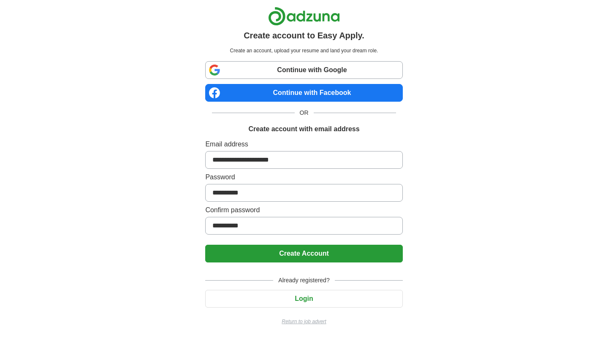 This screenshot has width=608, height=346. What do you see at coordinates (303, 70) in the screenshot?
I see `a: Continue with Google` at bounding box center [303, 70].